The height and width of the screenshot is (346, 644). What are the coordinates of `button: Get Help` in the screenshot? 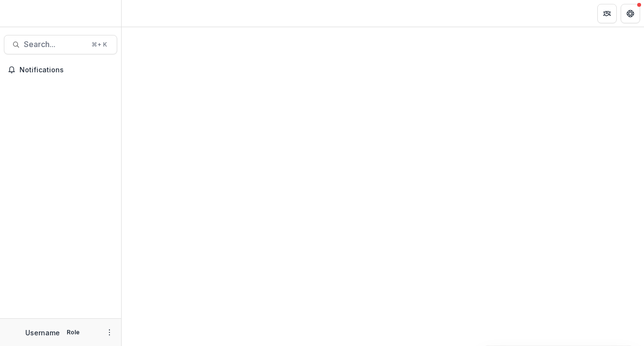 It's located at (630, 14).